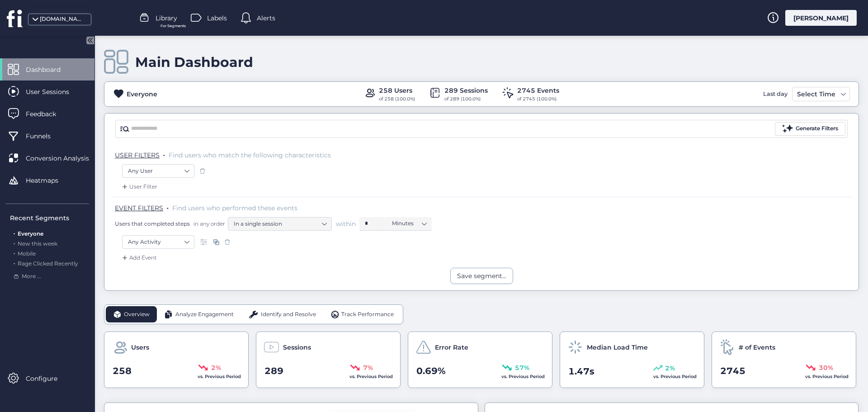  Describe the element at coordinates (466, 91) in the screenshot. I see `div: 289 Sessions` at that location.